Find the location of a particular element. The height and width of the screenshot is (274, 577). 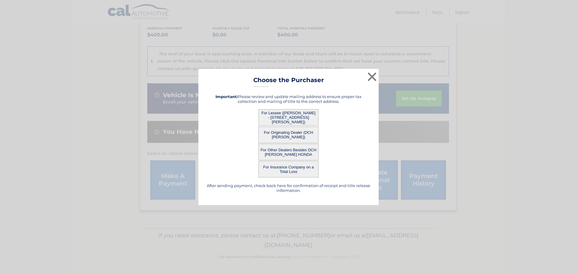

h5: Please review and update mailing address to ensure proper tax collection and mailing of title to ... is located at coordinates (289, 99).